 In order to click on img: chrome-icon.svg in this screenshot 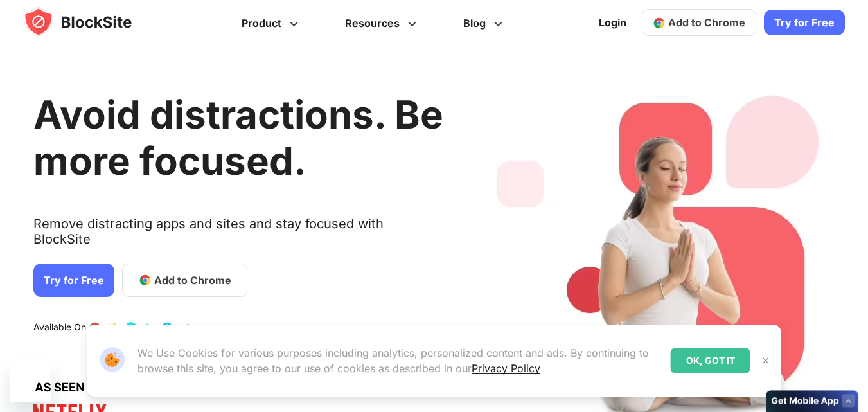, I will do `click(659, 23)`.